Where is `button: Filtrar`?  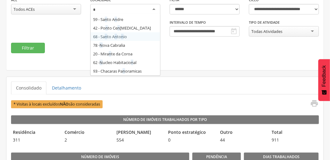
button: Filtrar is located at coordinates (28, 48).